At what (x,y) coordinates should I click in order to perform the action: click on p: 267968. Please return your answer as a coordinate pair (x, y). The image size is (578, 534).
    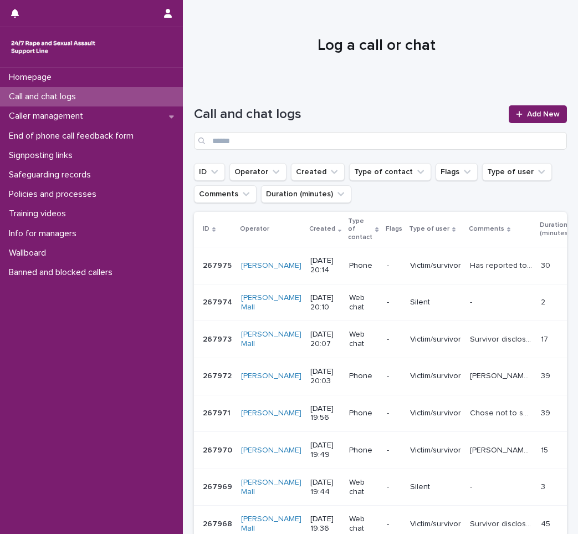
    Looking at the image, I should click on (218, 523).